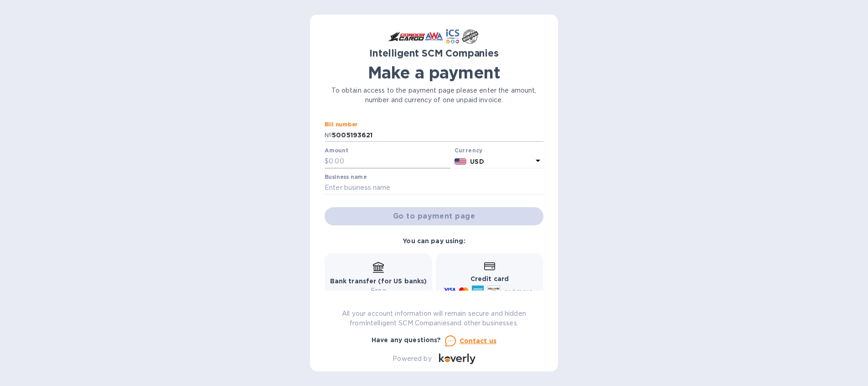 This screenshot has height=386, width=868. I want to click on u: Contact us, so click(479, 340).